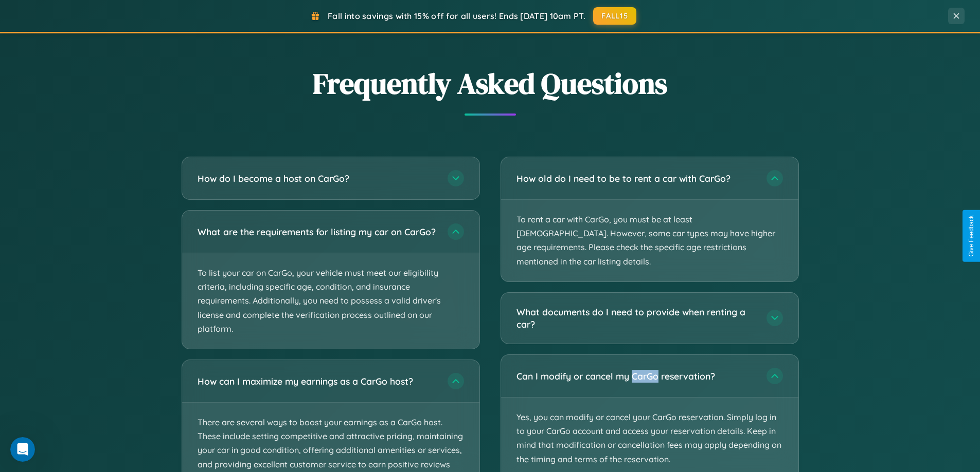 The image size is (980, 472). I want to click on button: FALL15, so click(615, 16).